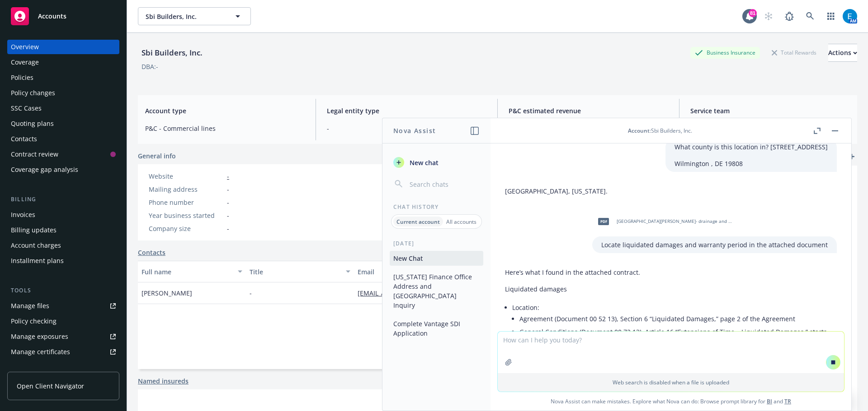 The height and width of the screenshot is (411, 868). Describe the element at coordinates (34, 154) in the screenshot. I see `div: Contract review` at that location.